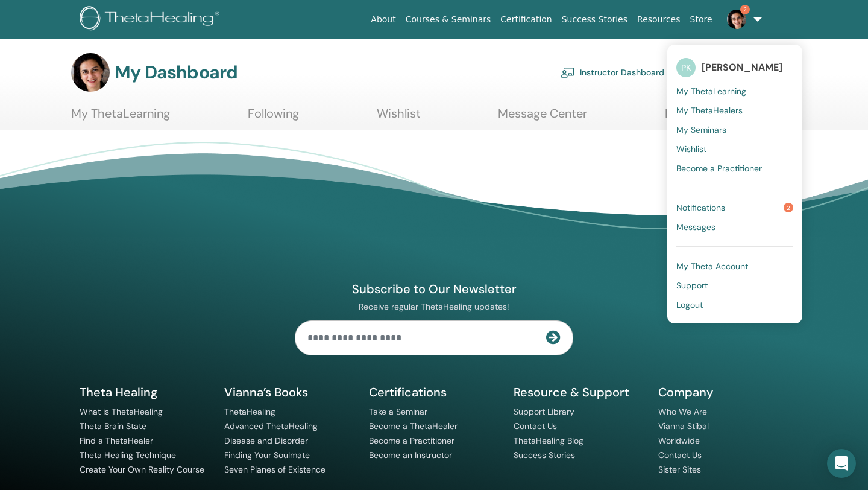 This screenshot has width=868, height=490. I want to click on a: Support, so click(735, 285).